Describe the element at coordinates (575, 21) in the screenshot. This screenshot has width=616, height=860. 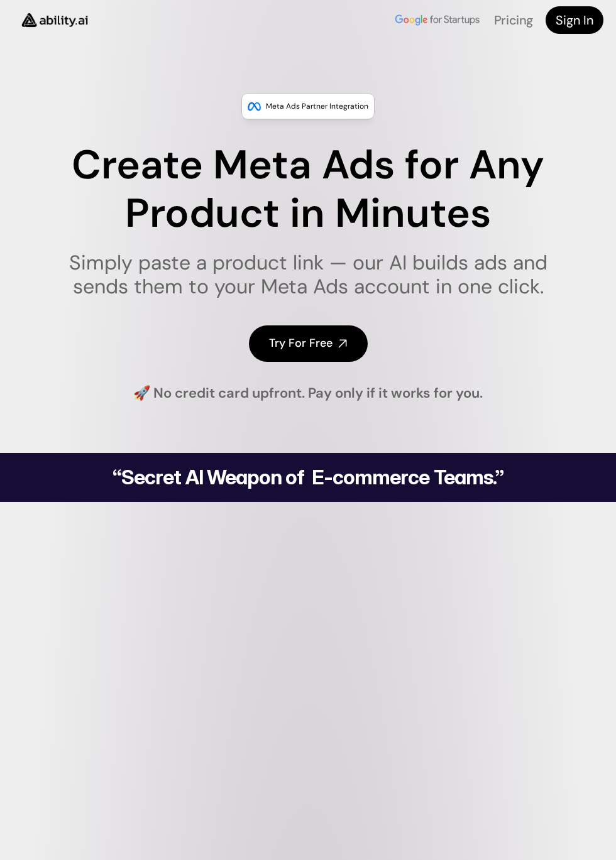
I see `a: Sign In` at that location.